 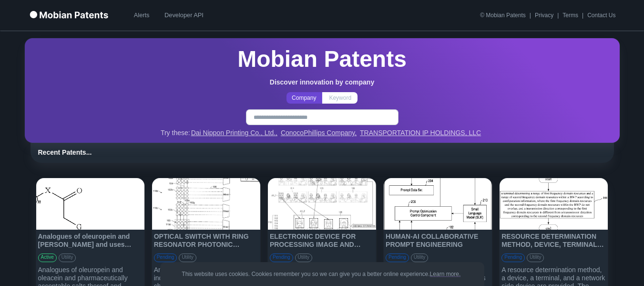 I want to click on button: Keyword, so click(x=340, y=98).